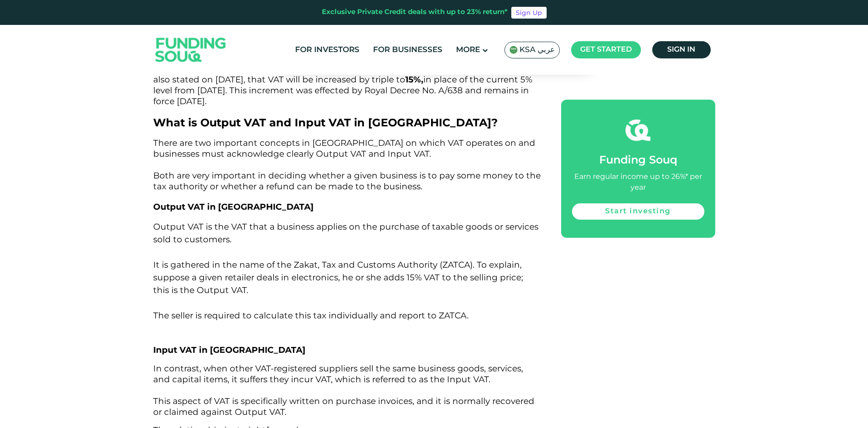 The height and width of the screenshot is (428, 868). What do you see at coordinates (638, 160) in the screenshot?
I see `span: Funding Souq` at bounding box center [638, 160].